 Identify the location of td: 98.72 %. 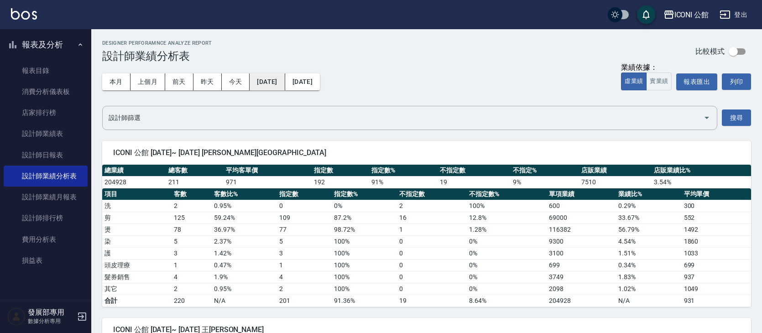
(364, 230).